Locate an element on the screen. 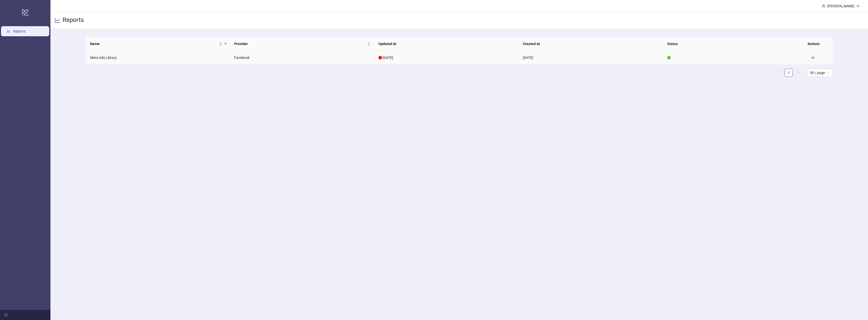 This screenshot has height=320, width=868. span: left is located at coordinates (778, 73).